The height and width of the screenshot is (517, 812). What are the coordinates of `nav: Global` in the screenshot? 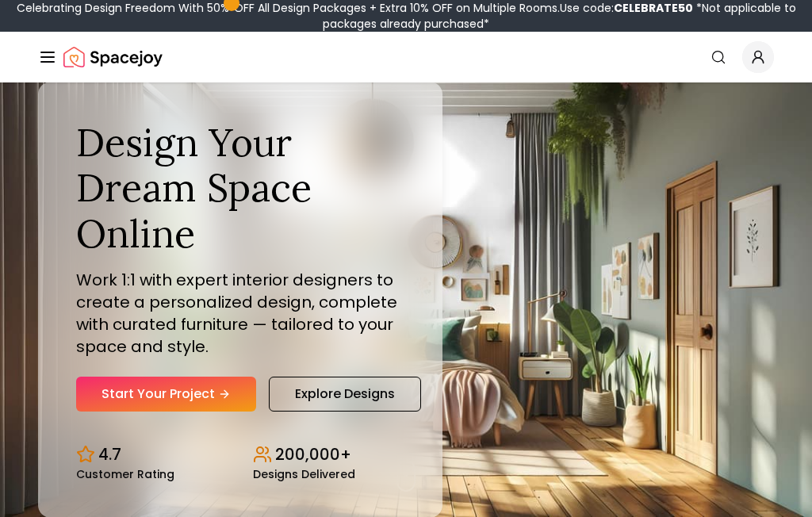 It's located at (406, 57).